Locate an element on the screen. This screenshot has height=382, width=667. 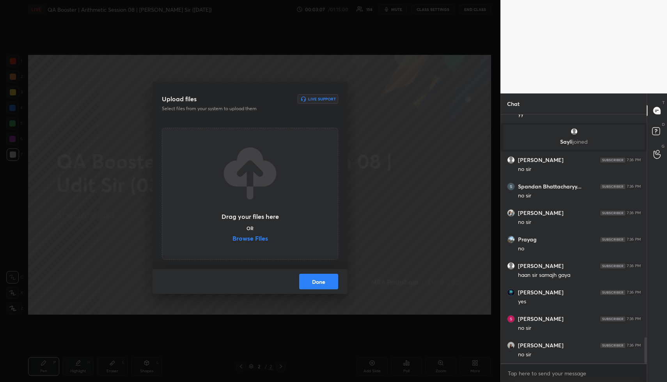
div: yy is located at coordinates (579, 115).